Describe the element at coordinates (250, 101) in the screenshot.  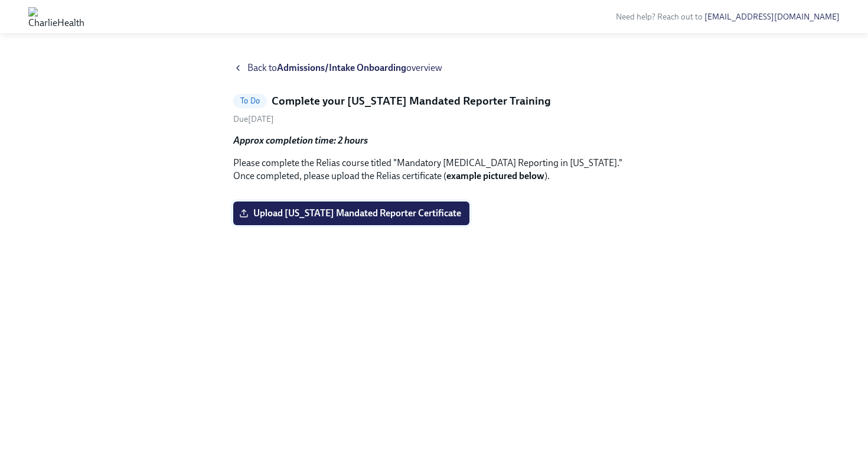
I see `span: To Do` at that location.